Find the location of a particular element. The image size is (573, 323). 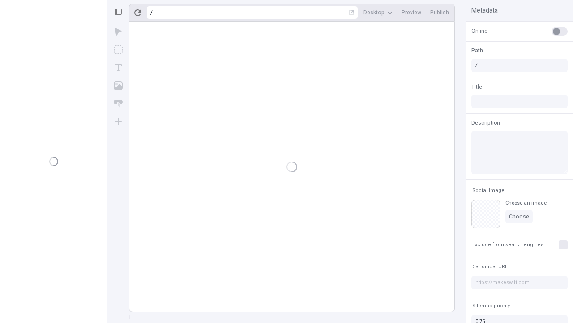

span: Title is located at coordinates (477, 87).